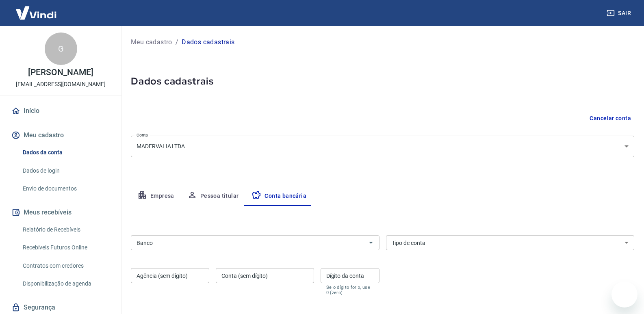  What do you see at coordinates (65, 284) in the screenshot?
I see `a: Disponibilização de agenda` at bounding box center [65, 284].